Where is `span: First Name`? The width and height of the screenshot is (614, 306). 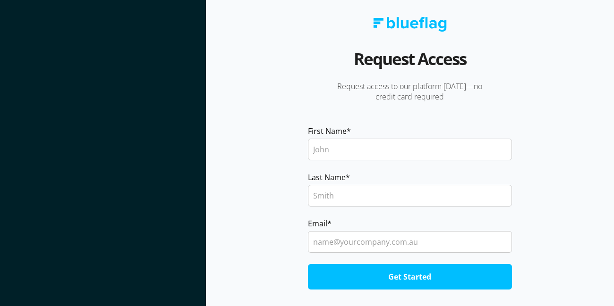 span: First Name is located at coordinates (327, 131).